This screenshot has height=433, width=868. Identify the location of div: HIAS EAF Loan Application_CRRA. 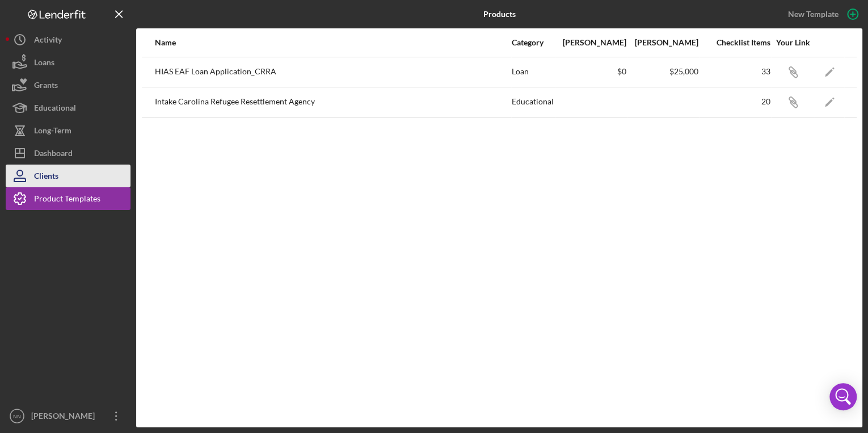
(333, 72).